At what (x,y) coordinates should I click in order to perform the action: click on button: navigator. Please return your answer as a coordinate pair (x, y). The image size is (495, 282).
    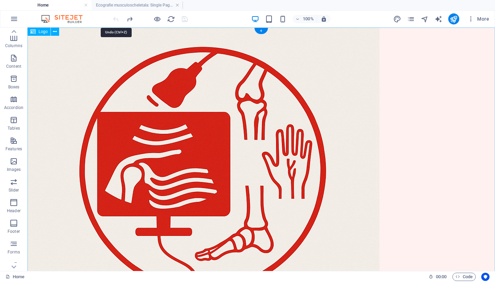
    Looking at the image, I should click on (425, 19).